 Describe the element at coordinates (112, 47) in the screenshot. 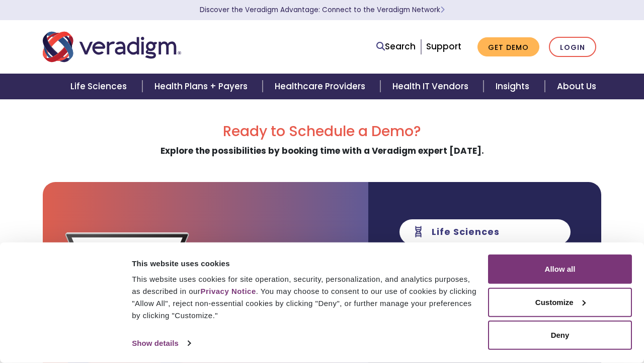

I see `a: Veradigm logo` at that location.